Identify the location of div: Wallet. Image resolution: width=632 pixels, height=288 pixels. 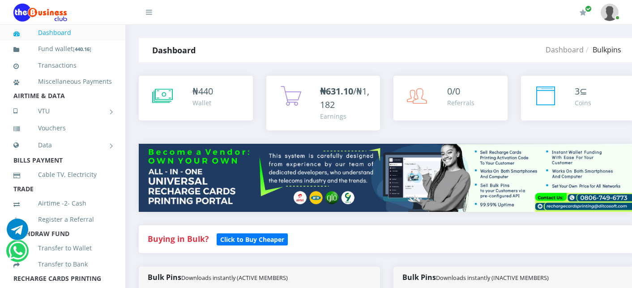
(203, 103).